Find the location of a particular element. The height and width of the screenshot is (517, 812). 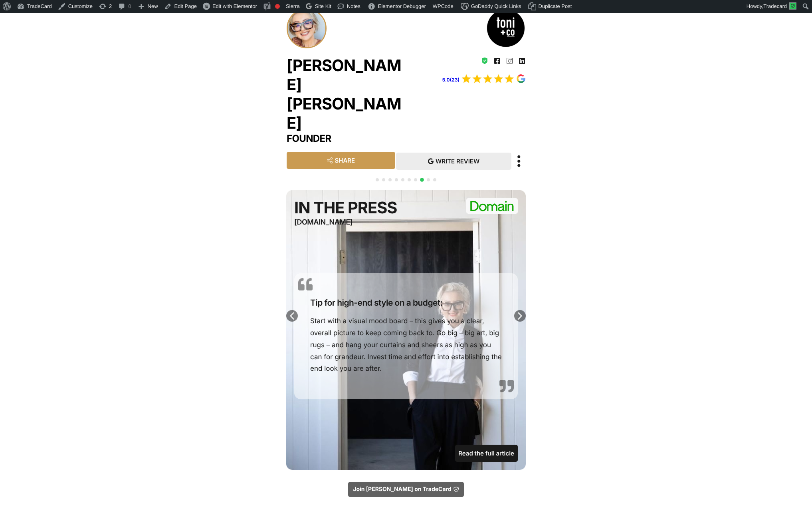

span: WRITE REVIEW is located at coordinates (457, 161).